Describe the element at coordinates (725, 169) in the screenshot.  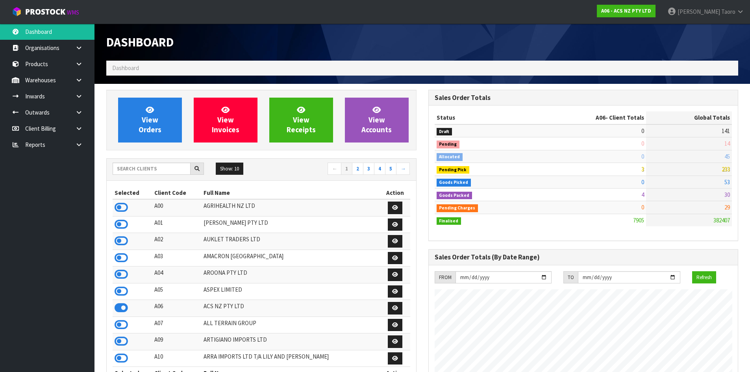
I see `span: 233` at that location.